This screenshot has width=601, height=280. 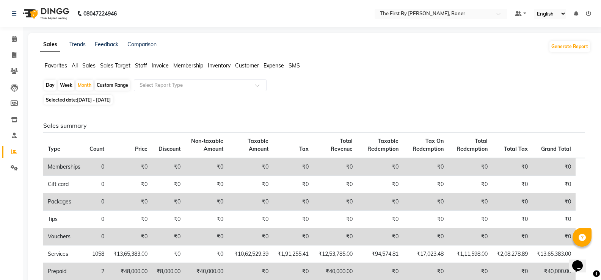 What do you see at coordinates (97, 254) in the screenshot?
I see `td: 1058` at bounding box center [97, 254].